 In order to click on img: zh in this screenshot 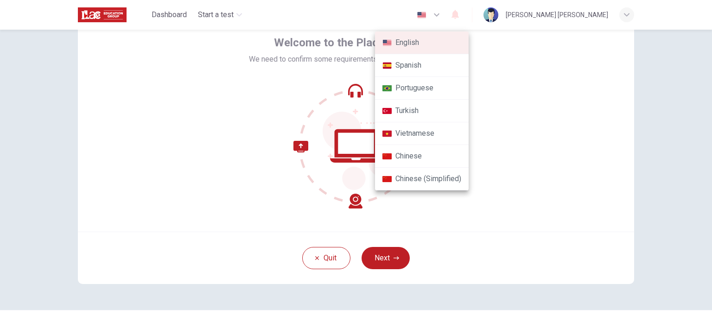, I will do `click(387, 156)`.